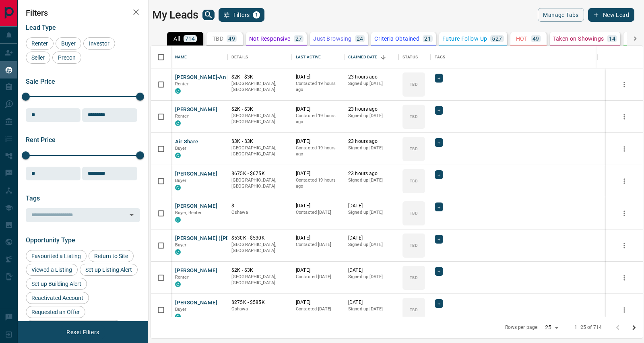 The width and height of the screenshot is (644, 343). Describe the element at coordinates (260, 109) in the screenshot. I see `p: $2K - $3K` at that location.